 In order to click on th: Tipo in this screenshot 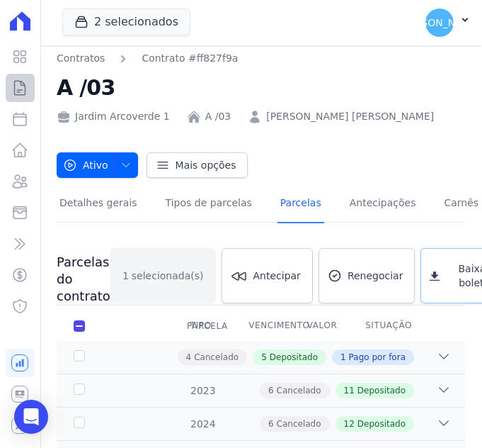, I will do `click(202, 326)`.